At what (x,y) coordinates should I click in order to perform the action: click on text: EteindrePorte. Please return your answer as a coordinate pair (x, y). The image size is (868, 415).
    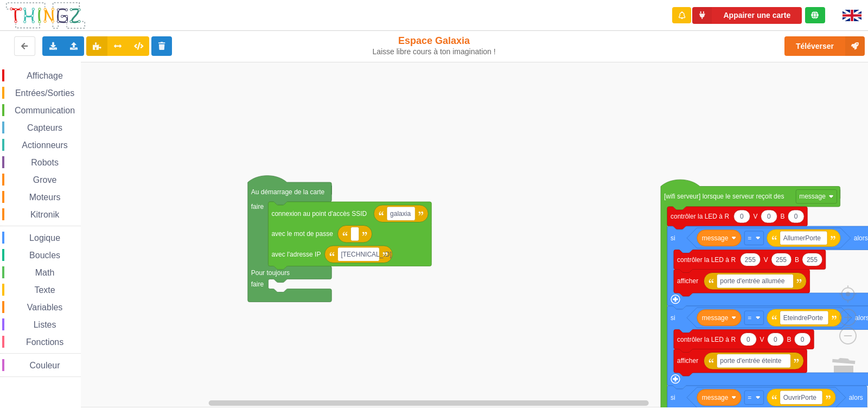
    Looking at the image, I should click on (803, 318).